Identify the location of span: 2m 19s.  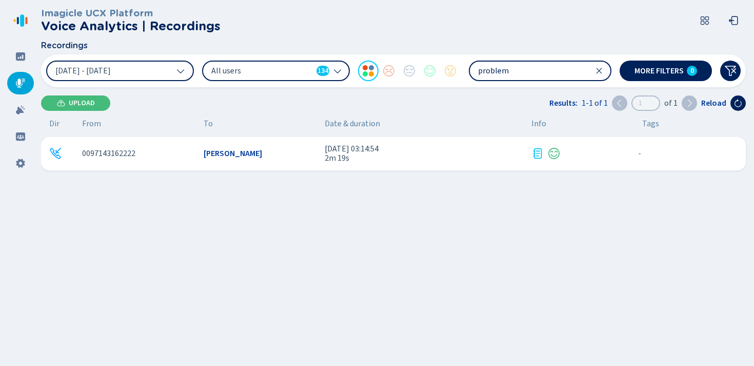
(424, 158).